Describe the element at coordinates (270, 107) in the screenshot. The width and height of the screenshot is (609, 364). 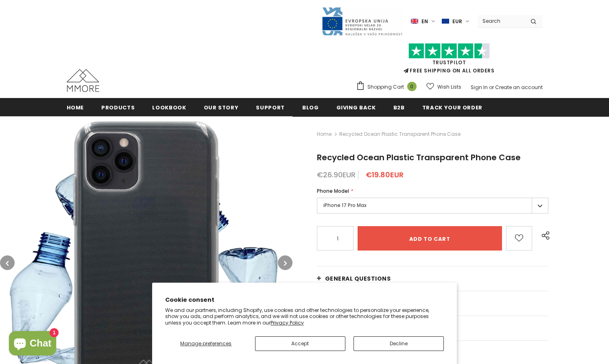
I see `a: support` at that location.